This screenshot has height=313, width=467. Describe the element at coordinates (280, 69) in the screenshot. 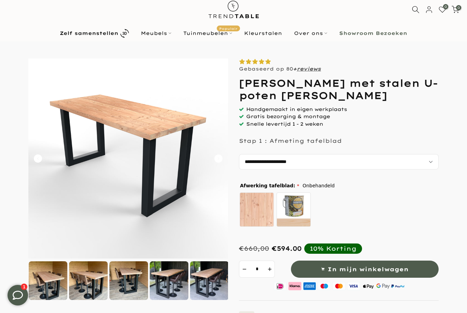

I see `p: Gebaseerd op 80` at that location.